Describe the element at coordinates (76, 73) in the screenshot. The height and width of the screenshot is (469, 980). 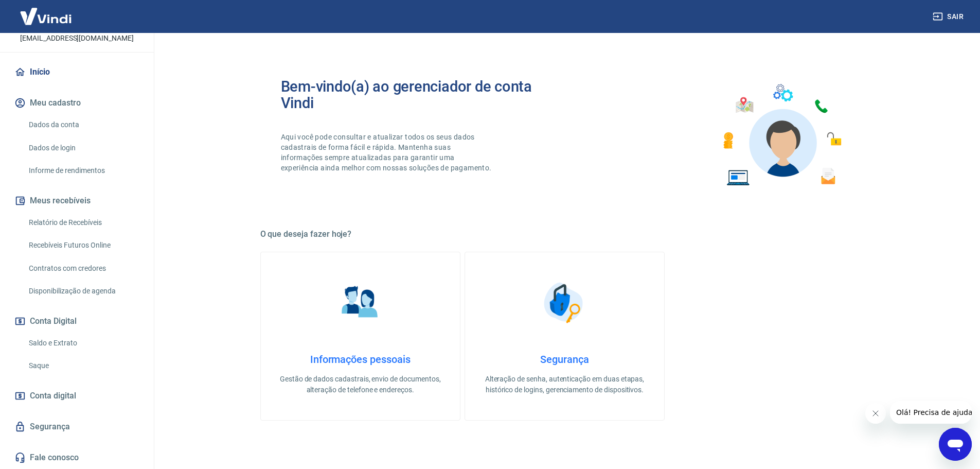
I see `a: Início` at that location.